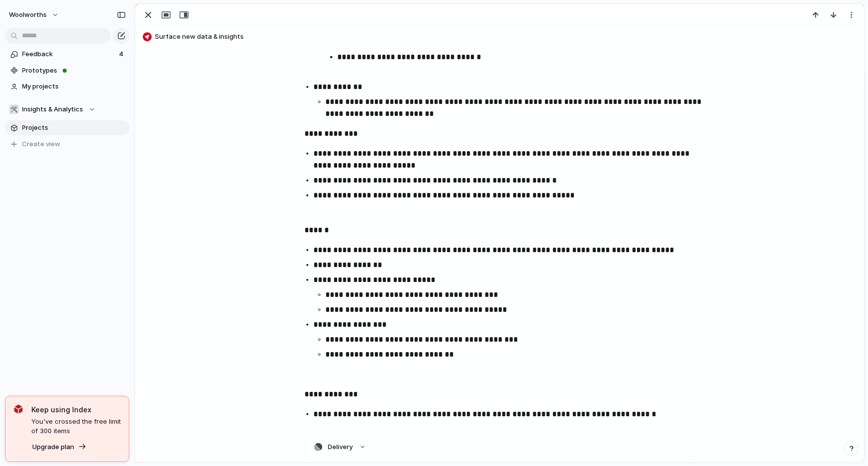 The width and height of the screenshot is (868, 466). Describe the element at coordinates (67, 71) in the screenshot. I see `a: Prototypes` at that location.